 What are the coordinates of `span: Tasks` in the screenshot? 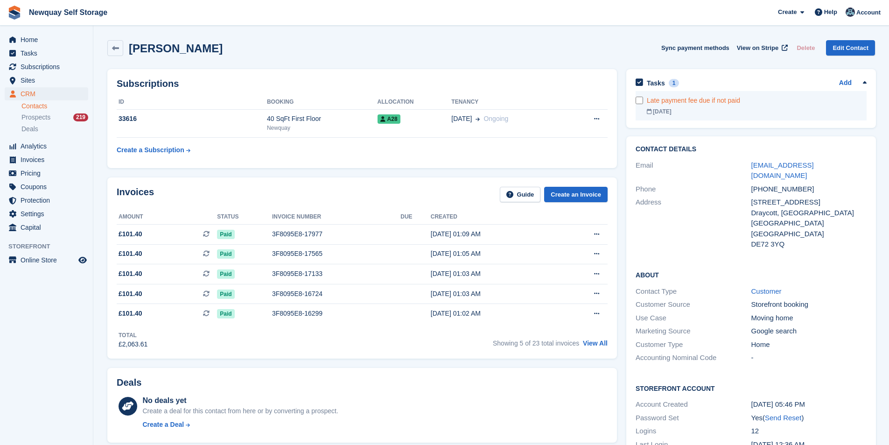 It's located at (49, 53).